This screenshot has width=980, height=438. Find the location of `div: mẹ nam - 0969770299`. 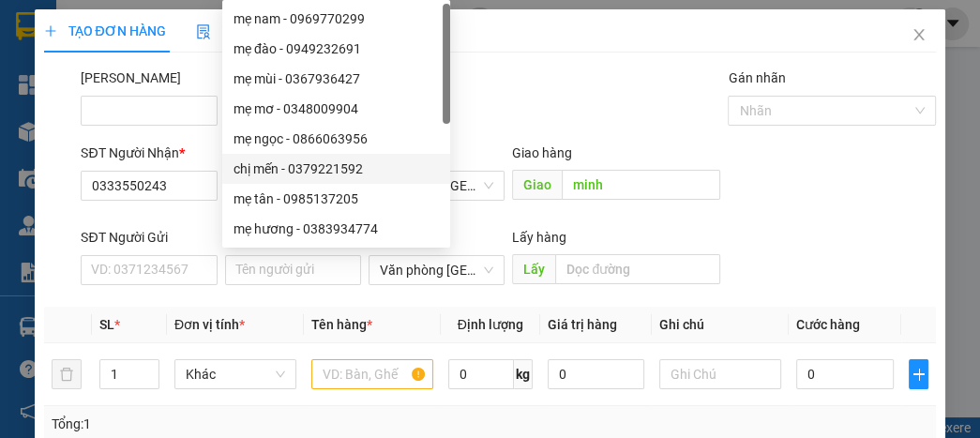

div: mẹ nam - 0969770299 is located at coordinates (335, 18).